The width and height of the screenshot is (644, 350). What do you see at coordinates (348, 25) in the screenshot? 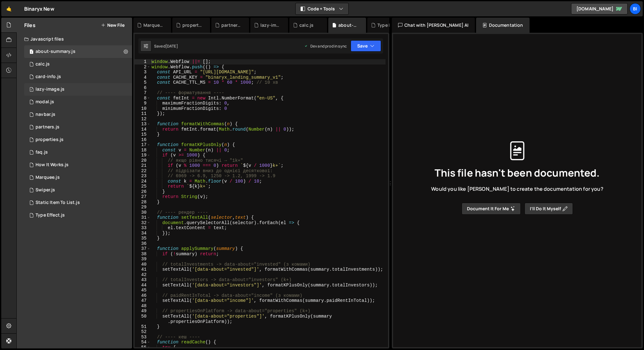
I see `div: about-summary.js` at bounding box center [348, 25].